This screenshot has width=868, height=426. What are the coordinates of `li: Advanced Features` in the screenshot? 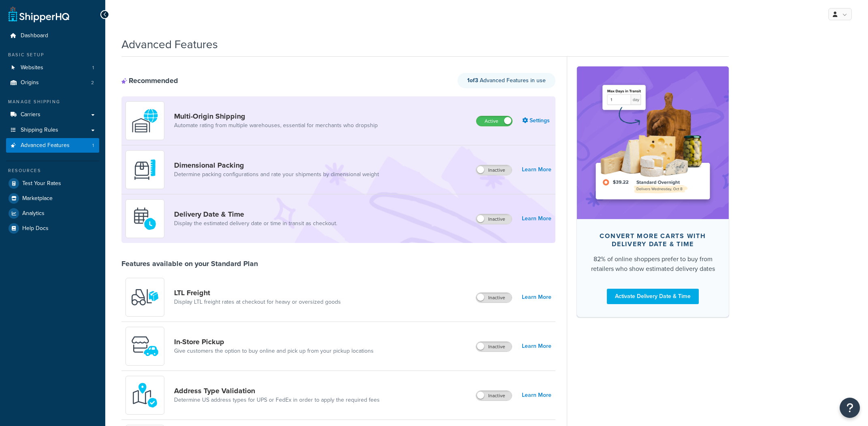 It's located at (52, 145).